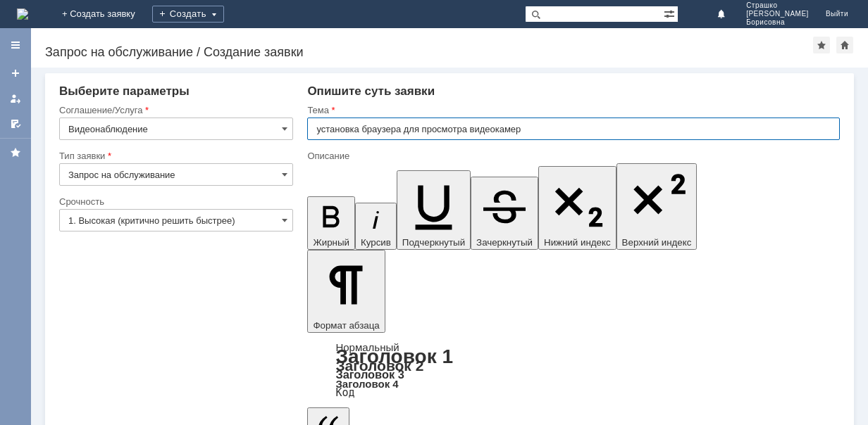 The width and height of the screenshot is (868, 425). Describe the element at coordinates (331, 242) in the screenshot. I see `span: Жирный` at that location.